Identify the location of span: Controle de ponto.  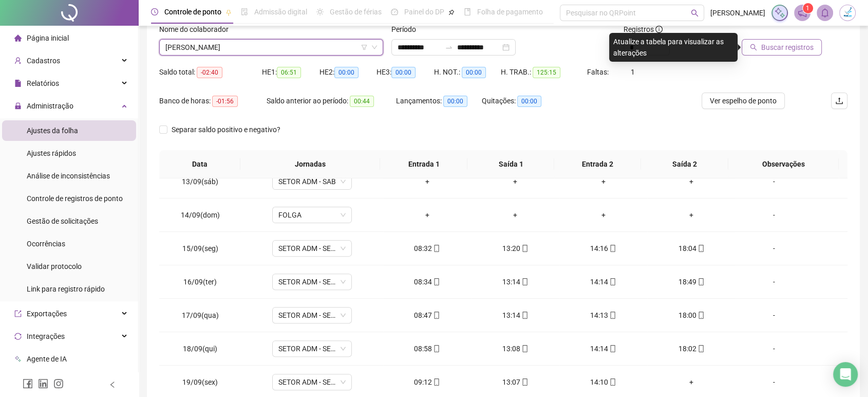
(193, 12).